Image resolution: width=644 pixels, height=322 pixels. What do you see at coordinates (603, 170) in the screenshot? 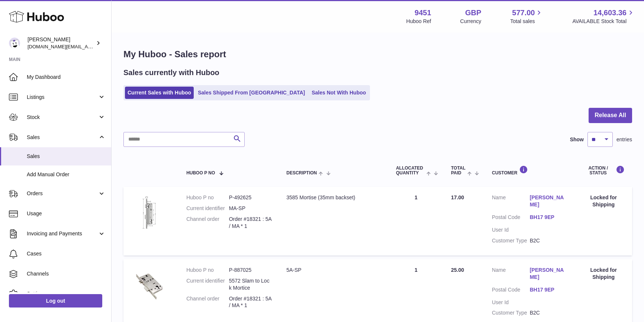
I see `div: Action / Status` at bounding box center [603, 170].